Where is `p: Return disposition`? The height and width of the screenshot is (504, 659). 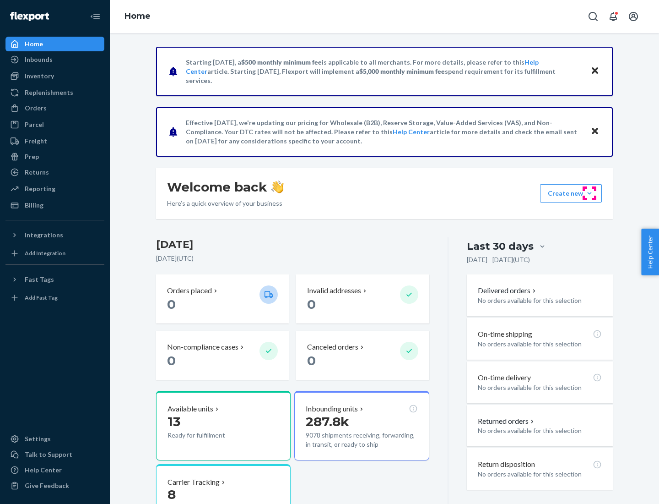 p: Return disposition is located at coordinates (507, 464).